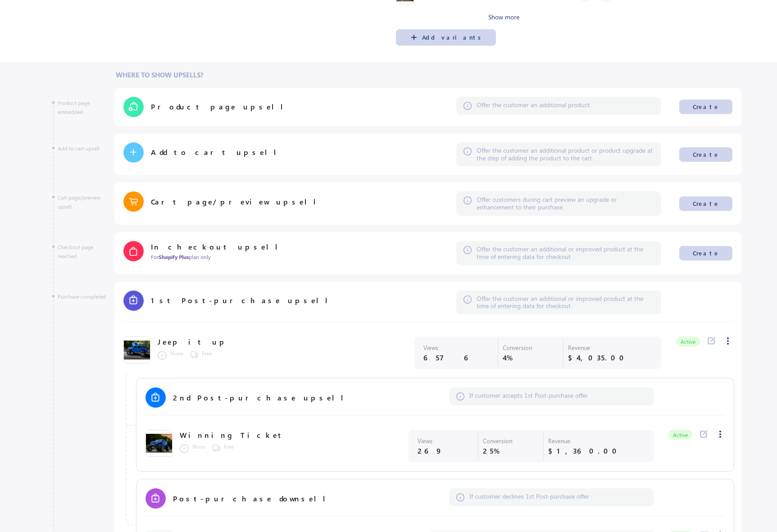  What do you see at coordinates (180, 257) in the screenshot?
I see `span: For plan only` at bounding box center [180, 257].